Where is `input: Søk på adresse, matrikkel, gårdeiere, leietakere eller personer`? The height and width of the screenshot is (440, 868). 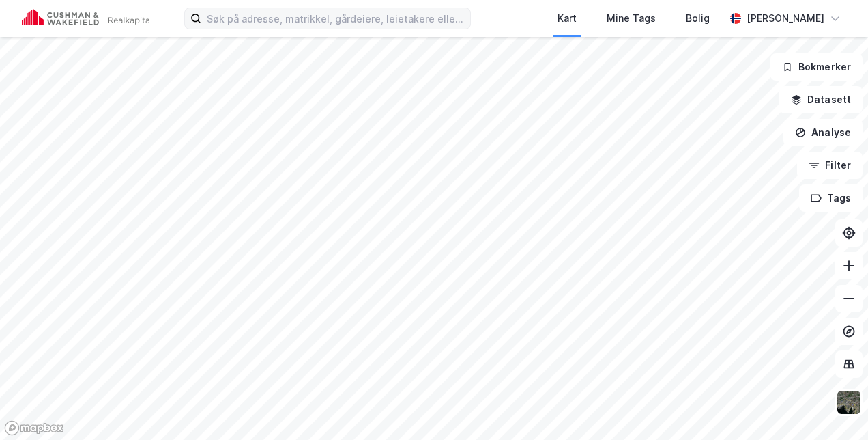
input: Søk på adresse, matrikkel, gårdeiere, leietakere eller personer is located at coordinates (336, 18).